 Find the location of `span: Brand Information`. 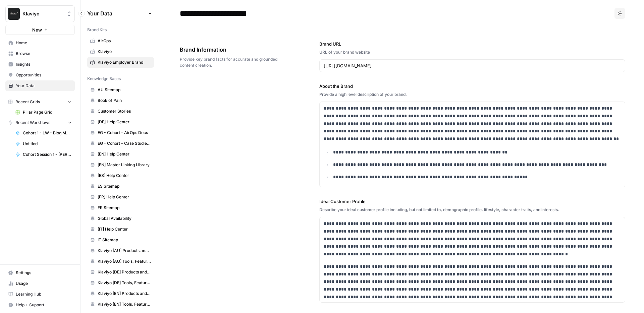

span: Brand Information is located at coordinates (230, 49).